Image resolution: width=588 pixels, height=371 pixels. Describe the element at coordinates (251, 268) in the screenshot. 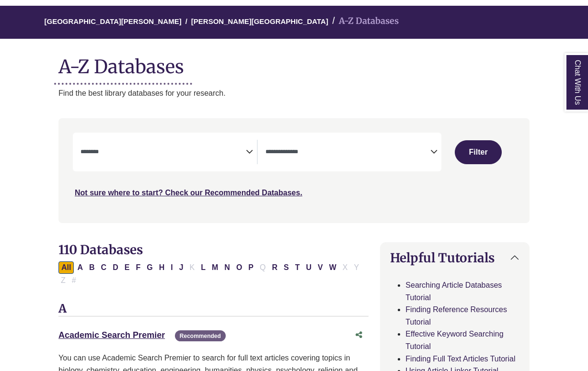

I see `button: Filter Results P` at that location.